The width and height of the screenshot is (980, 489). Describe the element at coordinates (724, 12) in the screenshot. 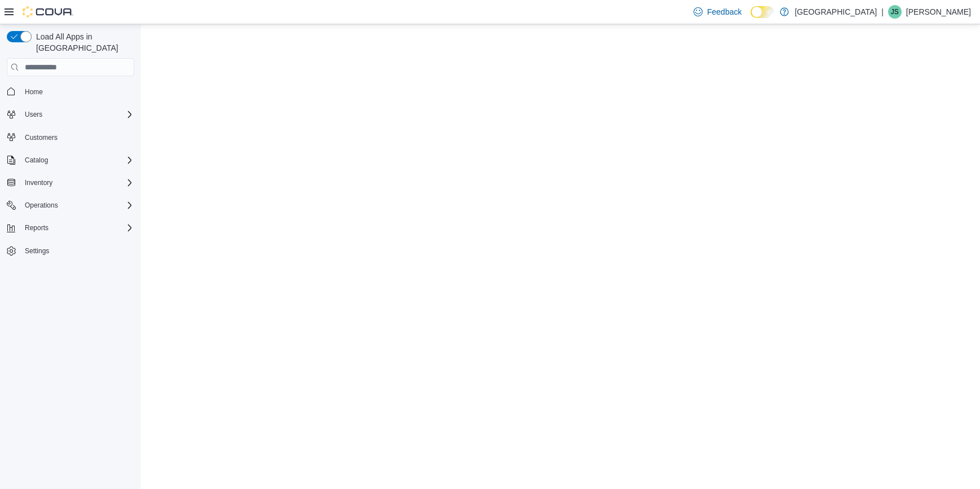

I see `span: Feedback` at that location.